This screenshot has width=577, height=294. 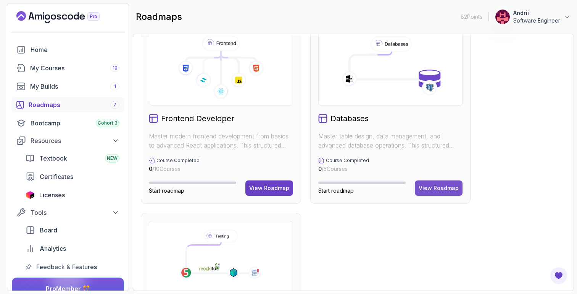 I want to click on p: / 5 Courses, so click(x=344, y=169).